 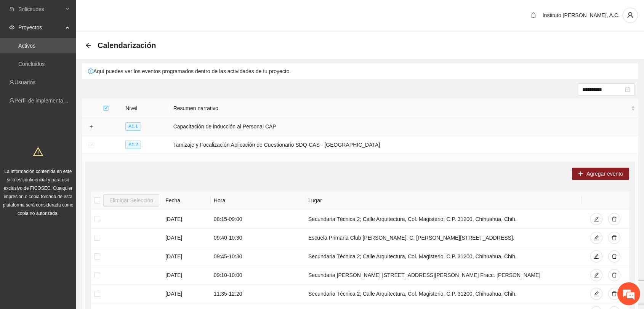 I want to click on span: bell, so click(x=534, y=15).